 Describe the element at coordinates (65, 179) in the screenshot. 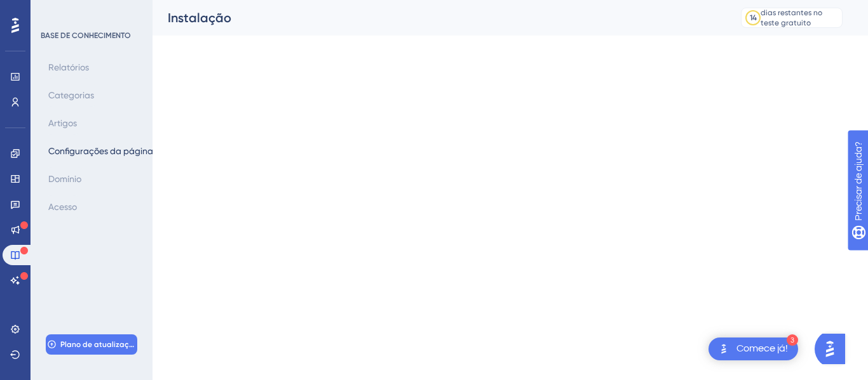

I see `font: Domínio` at that location.